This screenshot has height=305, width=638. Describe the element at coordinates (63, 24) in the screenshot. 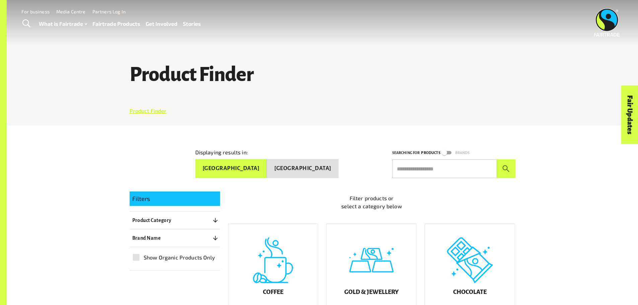

I see `a: What is Fairtrade` at that location.